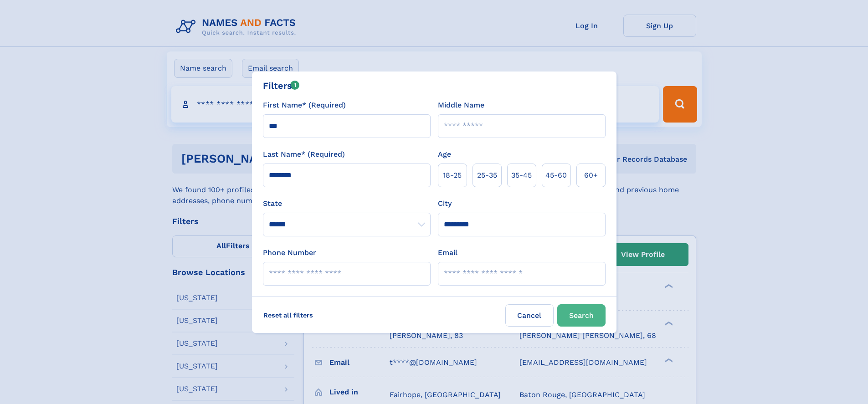 The height and width of the screenshot is (404, 868). I want to click on label: State, so click(347, 203).